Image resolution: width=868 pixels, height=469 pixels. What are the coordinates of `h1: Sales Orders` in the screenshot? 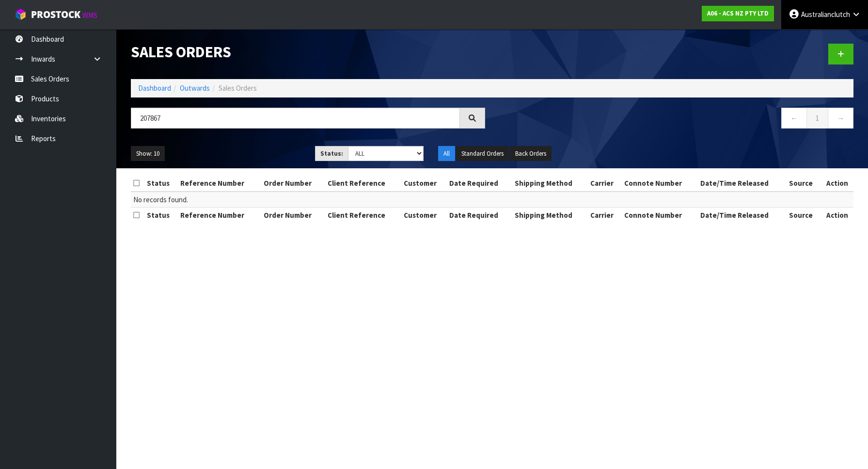 It's located at (308, 52).